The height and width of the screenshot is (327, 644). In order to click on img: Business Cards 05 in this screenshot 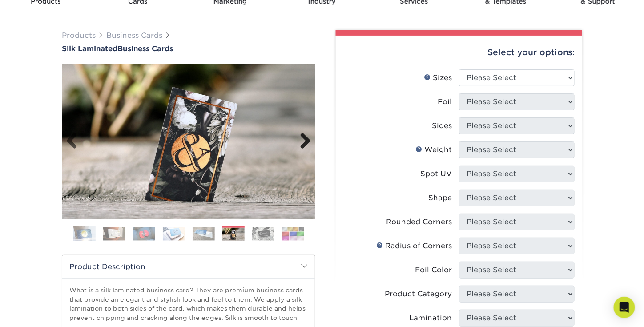, I will do `click(204, 234)`.